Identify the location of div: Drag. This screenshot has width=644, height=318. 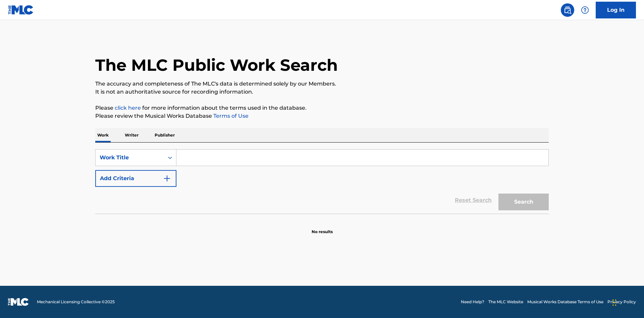
(615, 303).